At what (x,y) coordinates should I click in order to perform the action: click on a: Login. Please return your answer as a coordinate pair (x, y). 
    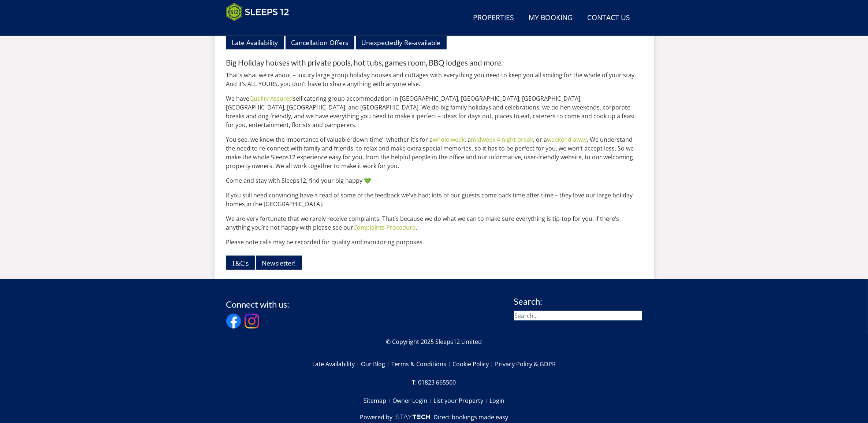
    Looking at the image, I should click on (497, 400).